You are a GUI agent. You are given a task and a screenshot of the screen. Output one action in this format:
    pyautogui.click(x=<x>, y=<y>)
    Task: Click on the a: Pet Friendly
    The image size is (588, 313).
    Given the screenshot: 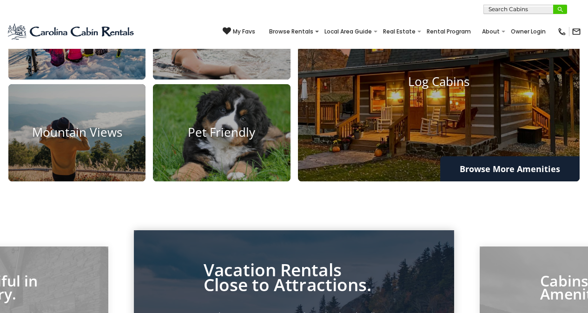 What is the action you would take?
    pyautogui.click(x=221, y=133)
    